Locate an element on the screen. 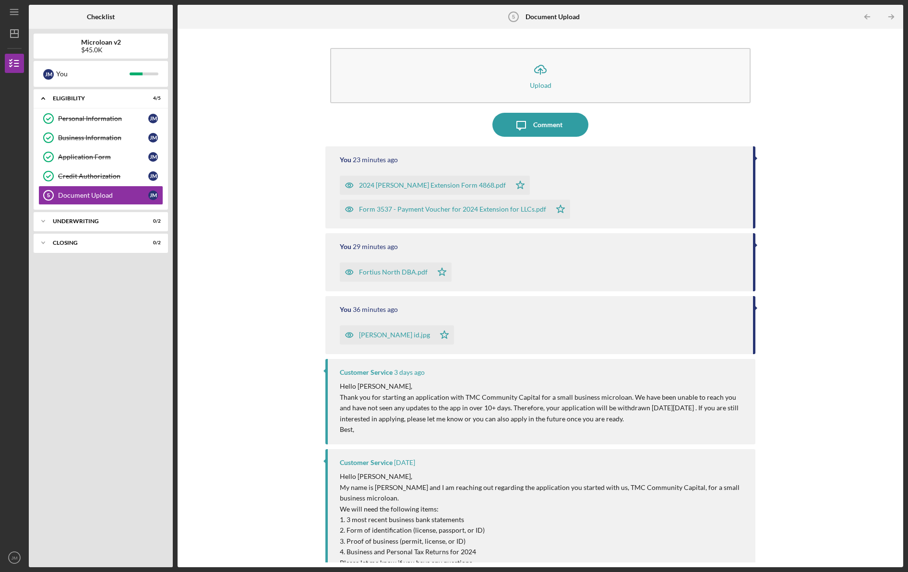 The image size is (908, 572). b: Document Upload is located at coordinates (552, 17).